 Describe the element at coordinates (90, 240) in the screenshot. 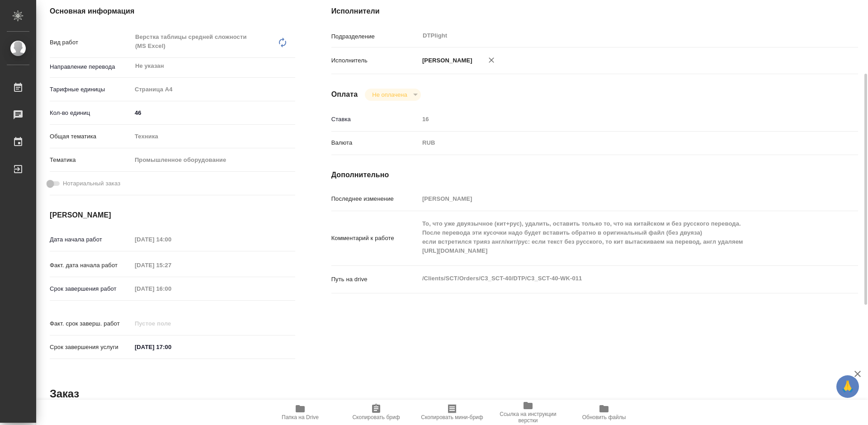

I see `p: Дата начала работ` at that location.